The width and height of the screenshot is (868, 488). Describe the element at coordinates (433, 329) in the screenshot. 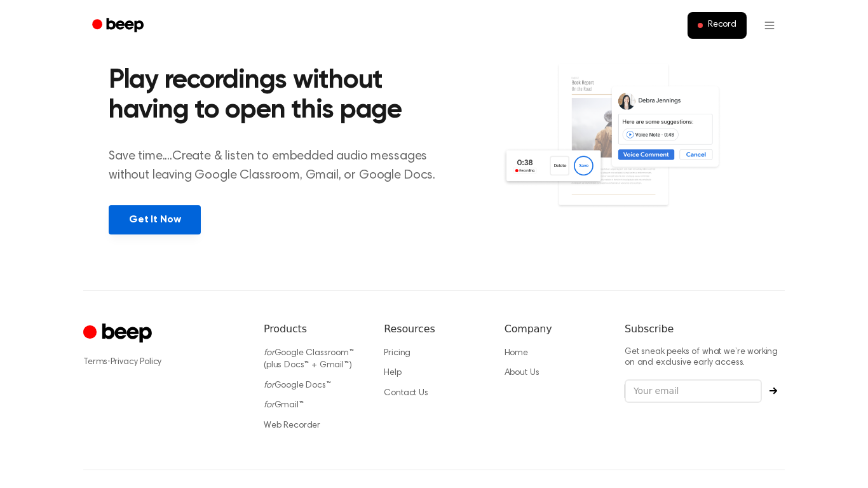

I see `h6: Resources` at that location.